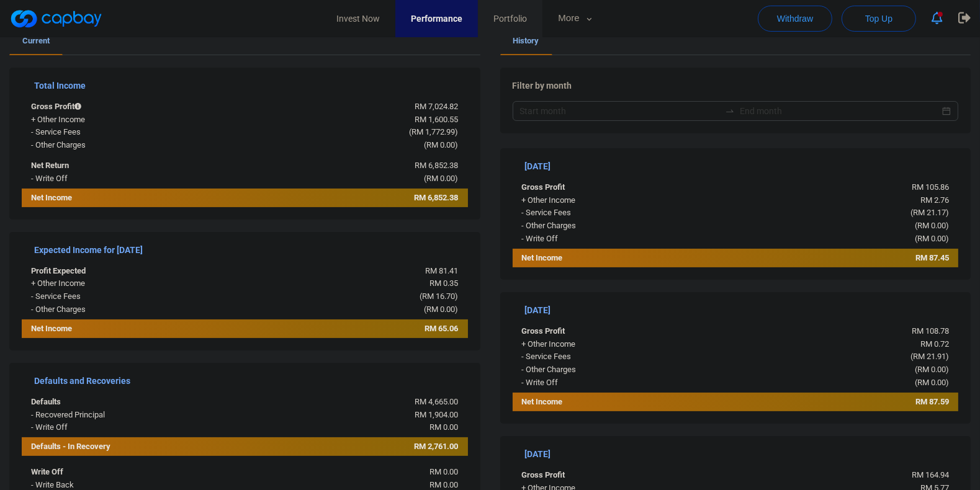 This screenshot has height=490, width=980. Describe the element at coordinates (730, 111) in the screenshot. I see `span: swap-right` at that location.